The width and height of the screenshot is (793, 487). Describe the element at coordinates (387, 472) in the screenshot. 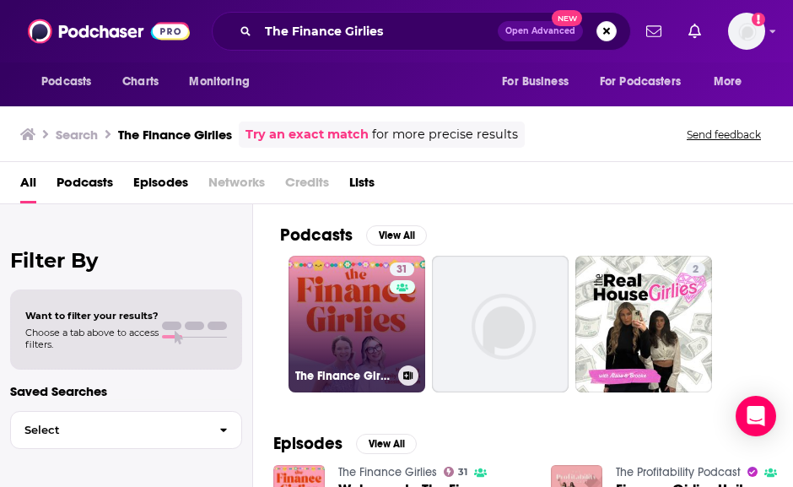

I see `a: The Finance Girlies` at that location.